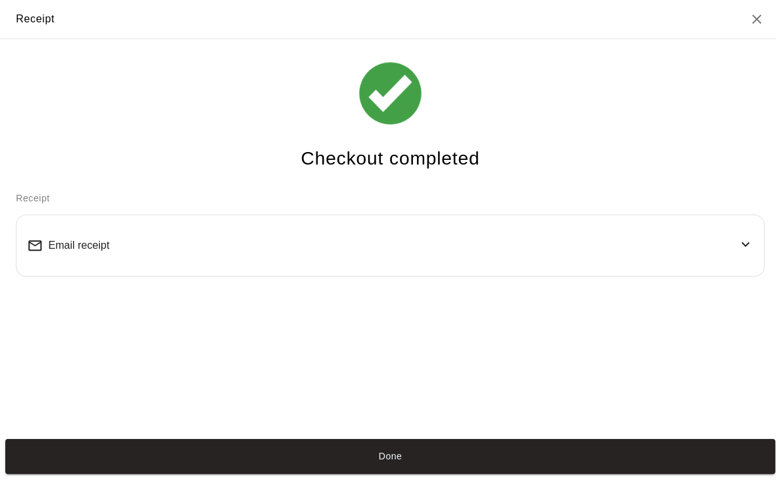 This screenshot has width=776, height=491. Describe the element at coordinates (388, 93) in the screenshot. I see `img: check_icon` at that location.